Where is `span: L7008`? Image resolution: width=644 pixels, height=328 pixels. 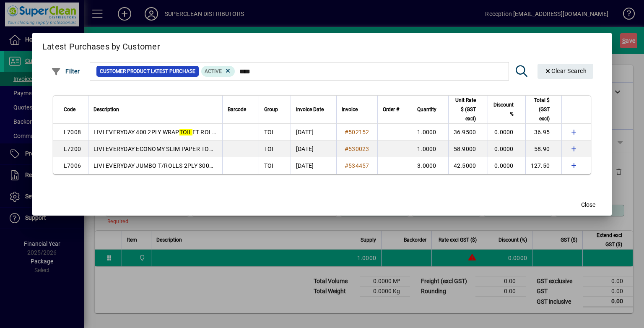
span: L7008 is located at coordinates (73, 132).